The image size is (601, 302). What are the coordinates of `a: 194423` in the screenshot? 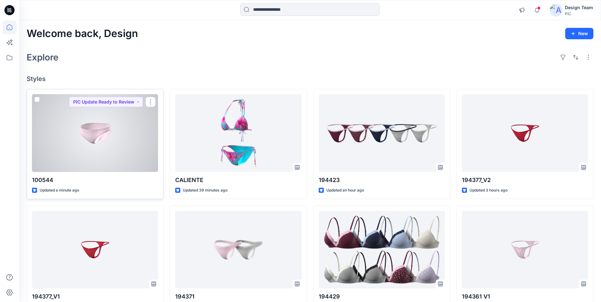 It's located at (382, 133).